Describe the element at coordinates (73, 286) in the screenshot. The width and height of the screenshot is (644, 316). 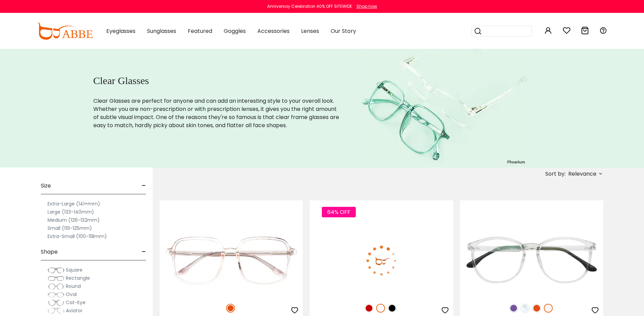
I see `span: Round` at that location.